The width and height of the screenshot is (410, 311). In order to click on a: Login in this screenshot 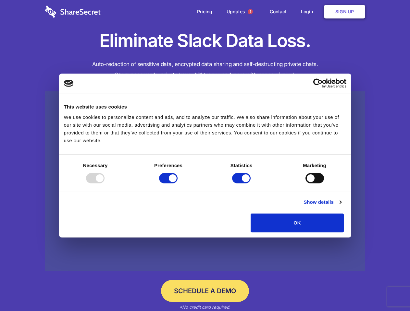, I will do `click(308, 12)`.